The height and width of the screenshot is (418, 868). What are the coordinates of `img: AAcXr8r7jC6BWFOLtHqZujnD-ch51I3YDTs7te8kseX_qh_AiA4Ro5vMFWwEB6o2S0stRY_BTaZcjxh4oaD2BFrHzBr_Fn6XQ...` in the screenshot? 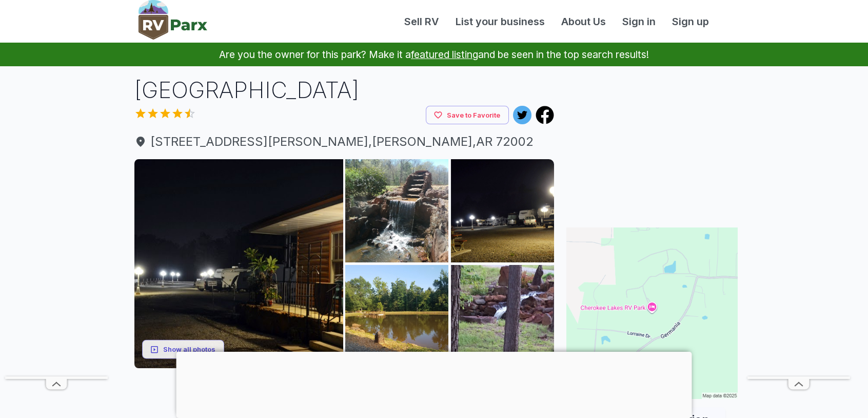 It's located at (396, 317).